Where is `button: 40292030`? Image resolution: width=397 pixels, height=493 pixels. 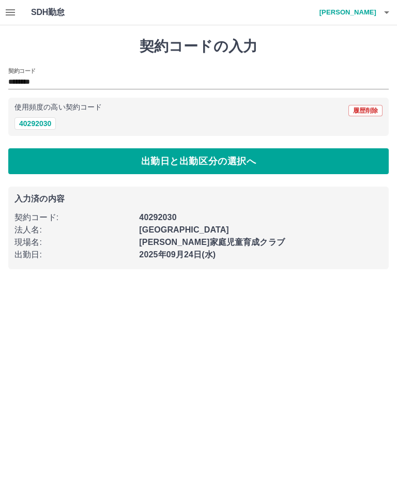
button: 40292030 is located at coordinates (35, 123).